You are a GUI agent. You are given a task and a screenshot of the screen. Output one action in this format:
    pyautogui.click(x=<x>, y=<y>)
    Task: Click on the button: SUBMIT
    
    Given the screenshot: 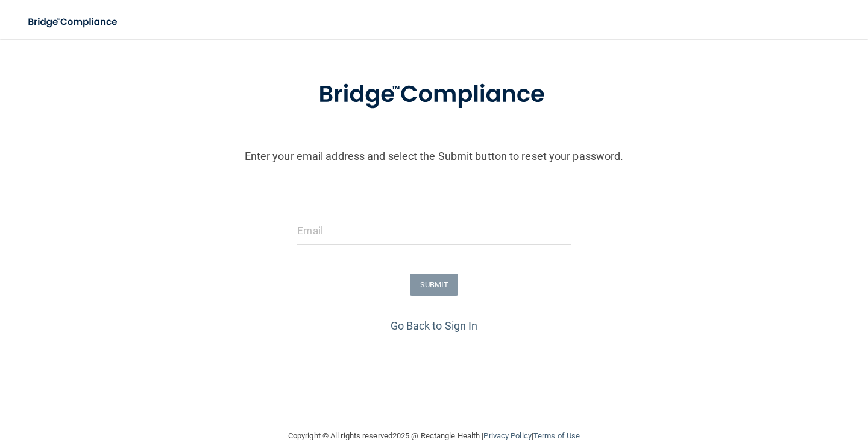 What is the action you would take?
    pyautogui.click(x=434, y=285)
    